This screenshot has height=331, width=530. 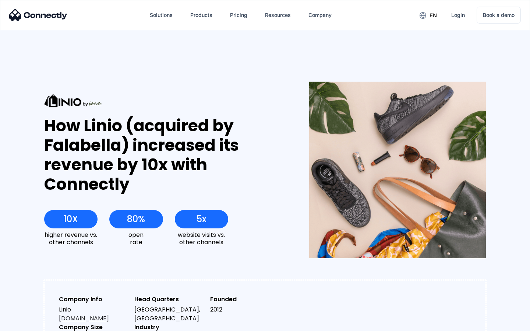 What do you see at coordinates (71, 219) in the screenshot?
I see `div: 10X` at bounding box center [71, 219].